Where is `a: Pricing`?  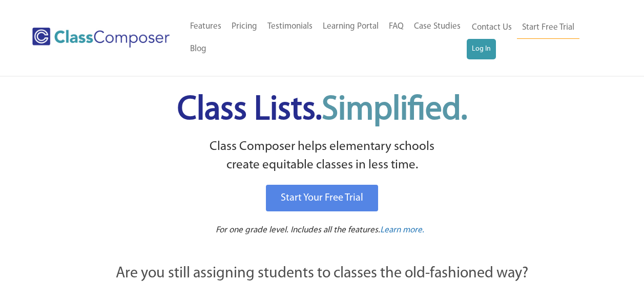 a: Pricing is located at coordinates (244, 27).